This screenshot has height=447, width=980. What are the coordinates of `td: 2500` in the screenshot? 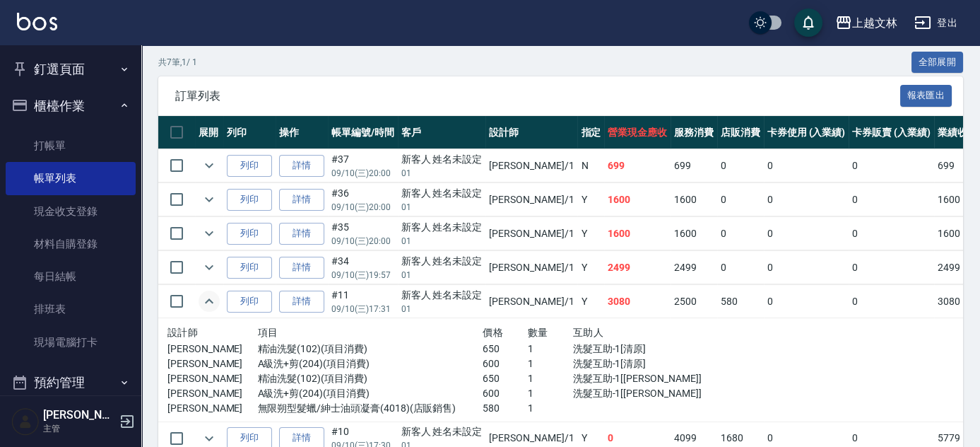 It's located at (694, 301).